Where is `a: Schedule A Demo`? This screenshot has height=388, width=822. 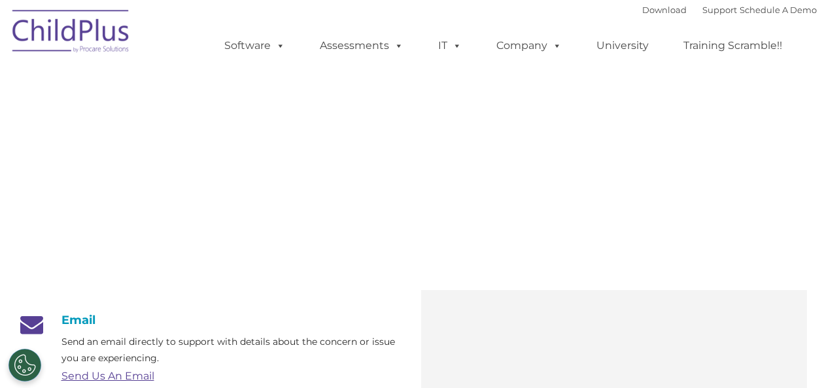 a: Schedule A Demo is located at coordinates (778, 10).